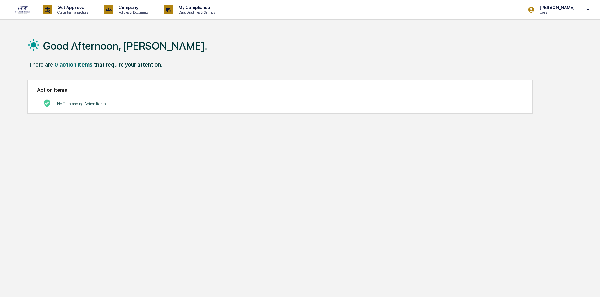 This screenshot has width=600, height=297. Describe the element at coordinates (128, 64) in the screenshot. I see `div: that require your attention.` at that location.